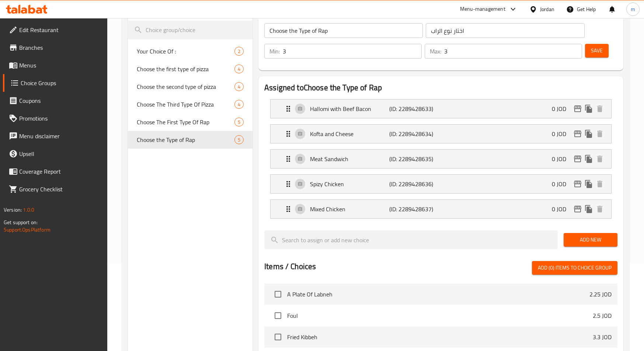 Image resolution: width=644 pixels, height=351 pixels. What do you see at coordinates (597, 50) in the screenshot?
I see `span: Save` at bounding box center [597, 50].